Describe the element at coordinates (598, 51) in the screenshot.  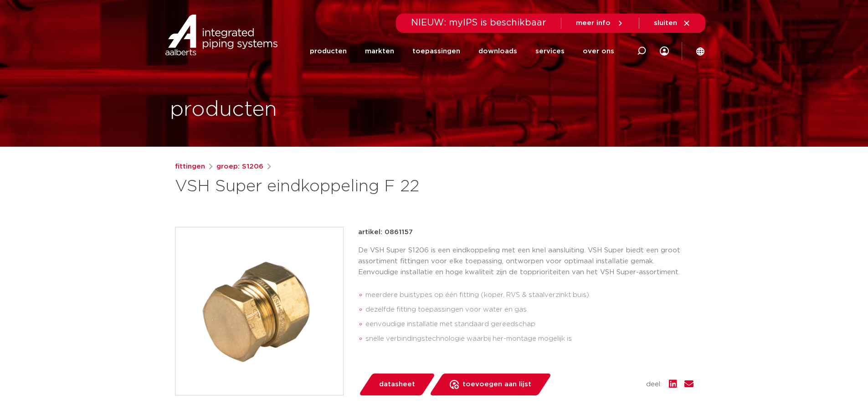
I see `a: over ons` at that location.